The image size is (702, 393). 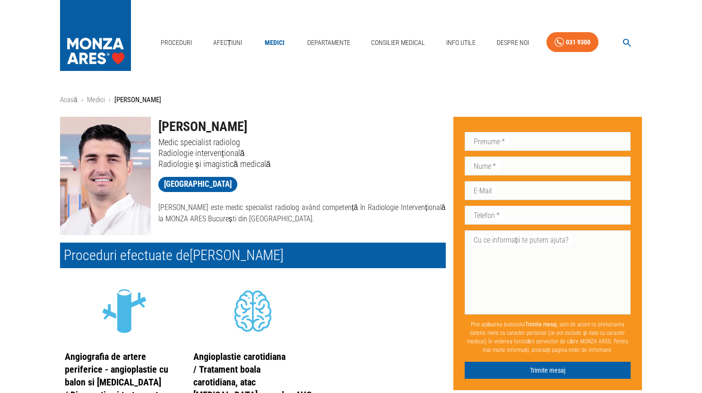 I want to click on b: Trimite mesaj, so click(x=541, y=324).